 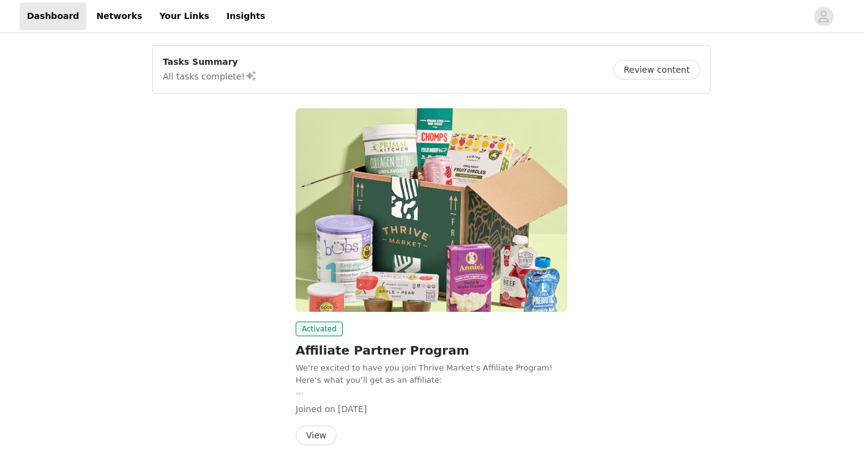 I want to click on h2: Affiliate Partner Program, so click(x=431, y=351).